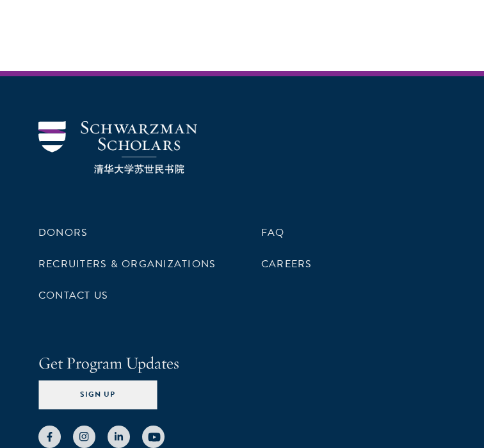 This screenshot has width=484, height=448. Describe the element at coordinates (273, 232) in the screenshot. I see `a: FAQ` at that location.